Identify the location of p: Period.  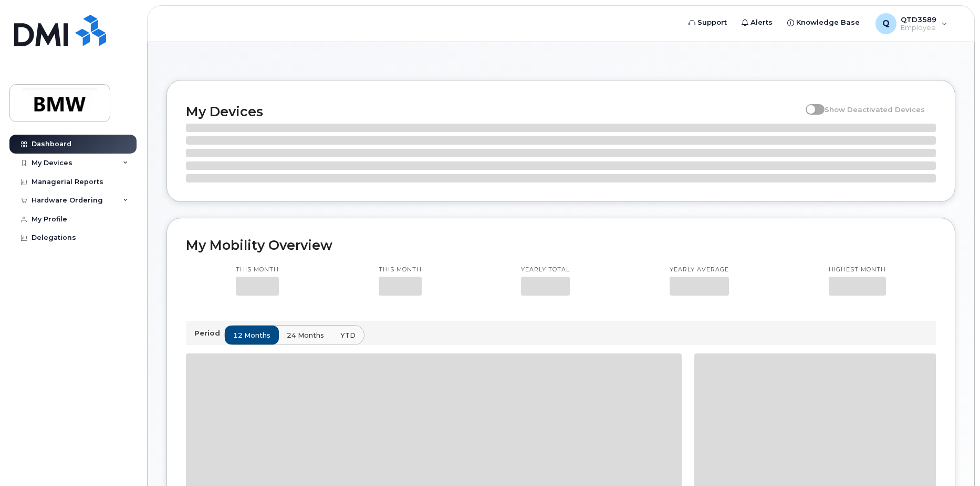
(209, 333).